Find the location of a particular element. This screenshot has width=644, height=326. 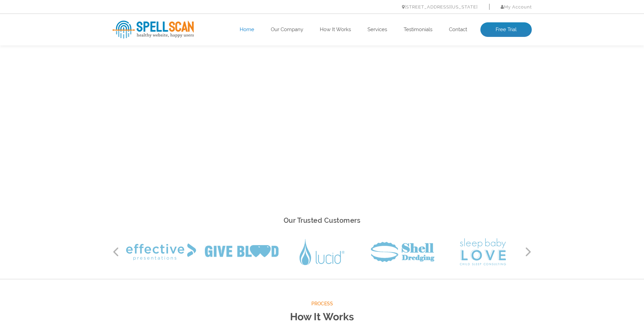

img: Lucid is located at coordinates (322, 252).